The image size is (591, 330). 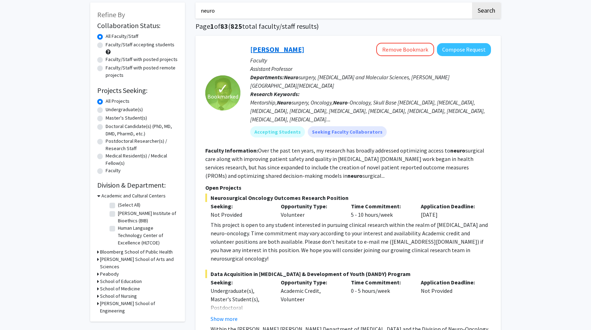 What do you see at coordinates (381, 210) in the screenshot?
I see `div: 5 - 10 hours/week` at bounding box center [381, 210].